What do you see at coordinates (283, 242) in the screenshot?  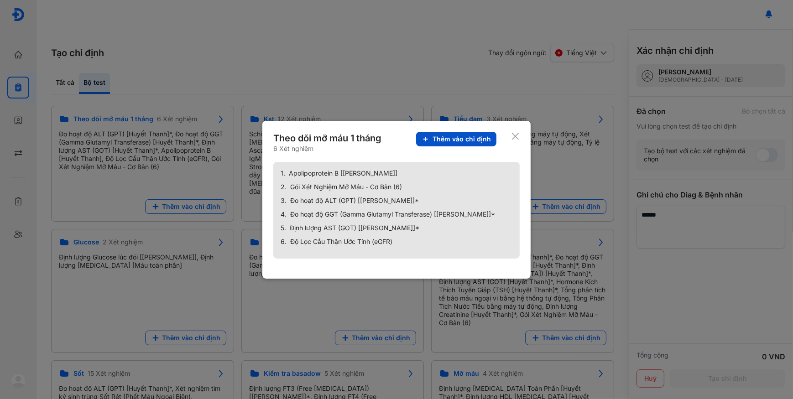 I see `span: 6.` at bounding box center [283, 242].